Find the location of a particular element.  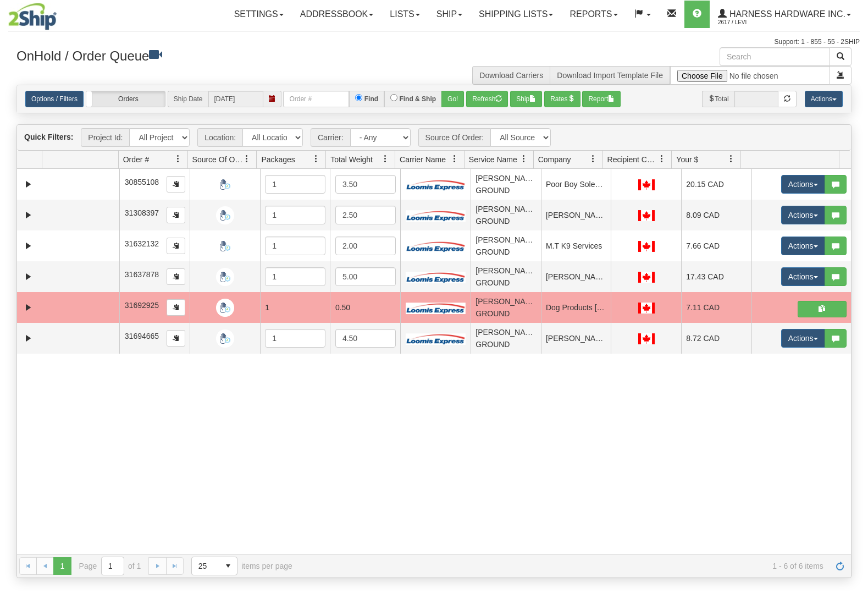

button: Report is located at coordinates (601, 99).